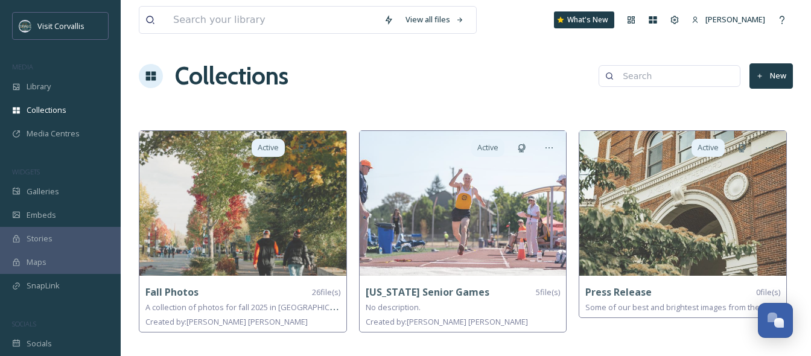 The image size is (811, 356). What do you see at coordinates (548, 292) in the screenshot?
I see `span: 5 file(s)` at bounding box center [548, 292].